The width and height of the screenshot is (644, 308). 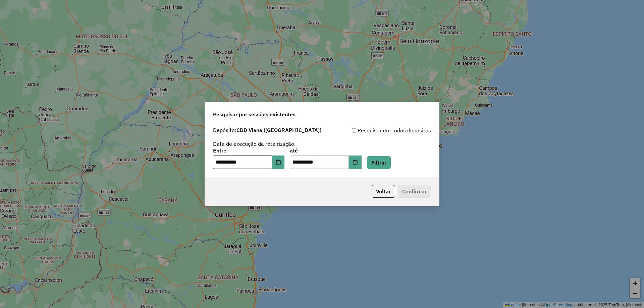 I want to click on button: Voltar, so click(x=383, y=191).